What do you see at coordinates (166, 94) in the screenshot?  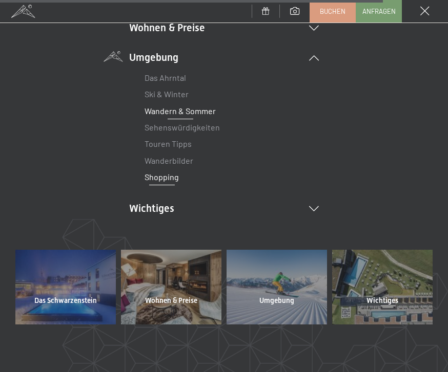 I see `a: Ski & Winter` at bounding box center [166, 94].